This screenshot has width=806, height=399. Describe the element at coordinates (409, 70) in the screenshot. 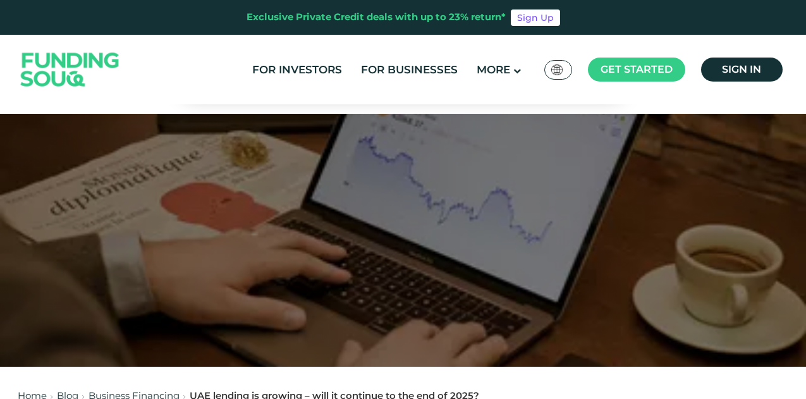

I see `a: For Businesses` at that location.